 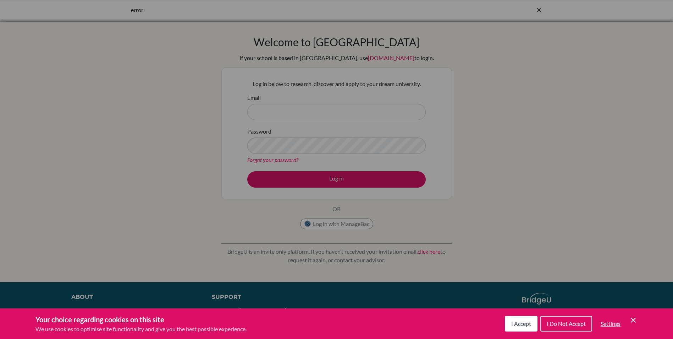 I want to click on button: I Do Not Accept, so click(x=566, y=323).